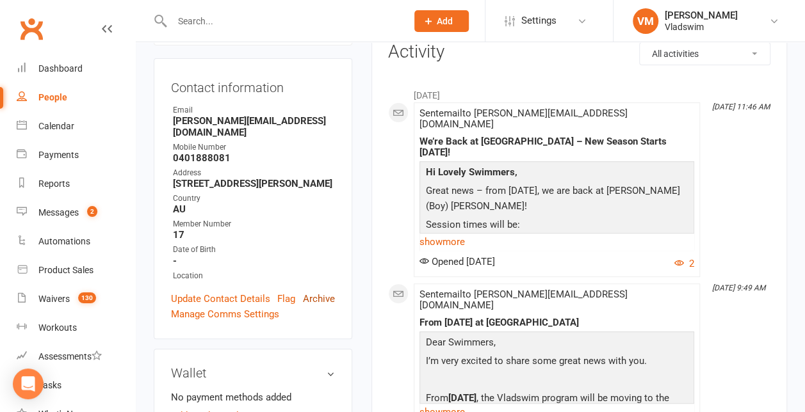  Describe the element at coordinates (76, 357) in the screenshot. I see `a: Assessments` at that location.